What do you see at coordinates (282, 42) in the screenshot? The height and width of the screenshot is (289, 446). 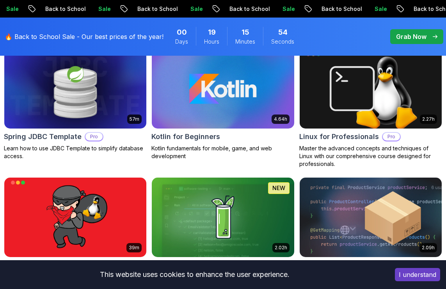 I see `span: Seconds` at bounding box center [282, 42].